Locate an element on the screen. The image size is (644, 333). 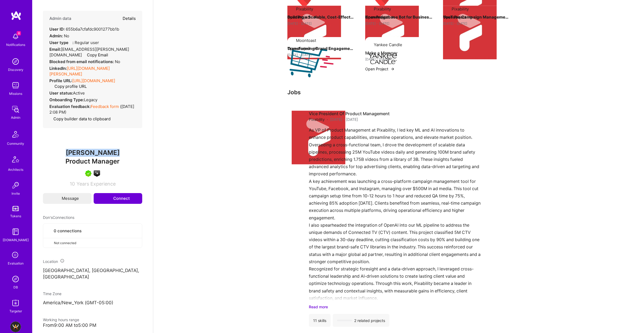
div: Location is located at coordinates (93, 261).